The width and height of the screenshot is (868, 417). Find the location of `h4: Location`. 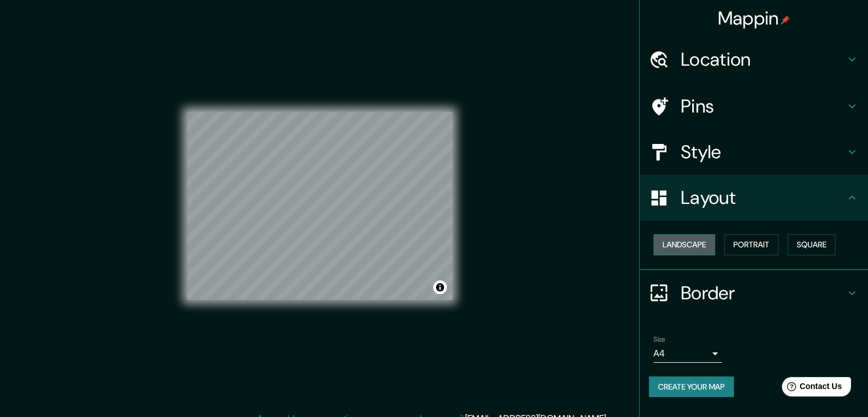

h4: Location is located at coordinates (763, 59).